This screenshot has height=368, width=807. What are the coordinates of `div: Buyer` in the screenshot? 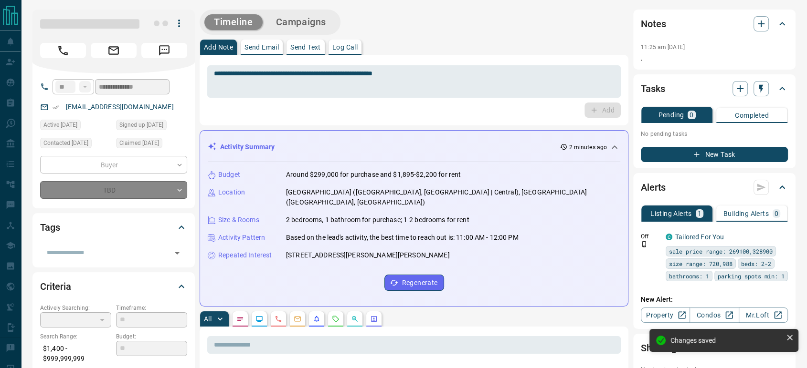 It's located at (114, 165).